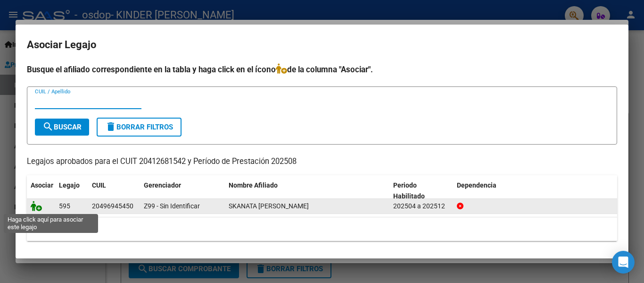 This screenshot has height=283, width=644. Describe the element at coordinates (624, 262) in the screenshot. I see `div: Open Intercom Messenger` at that location.